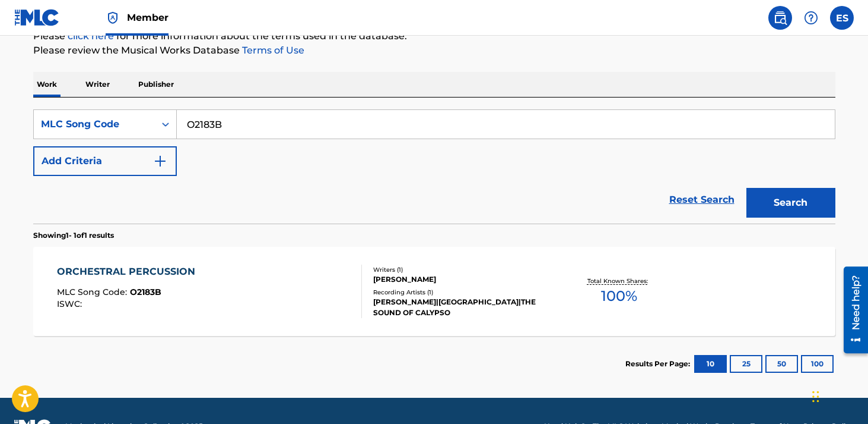  What do you see at coordinates (619, 280) in the screenshot?
I see `p: Total Known Shares:` at bounding box center [619, 280].